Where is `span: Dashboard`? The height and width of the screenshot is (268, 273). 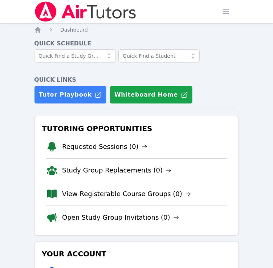 span: Dashboard is located at coordinates (74, 30).